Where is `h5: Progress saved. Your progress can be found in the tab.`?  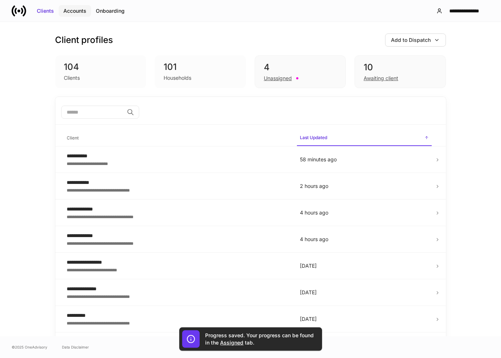 h5: Progress saved. Your progress can be found in the tab. is located at coordinates (260, 339).